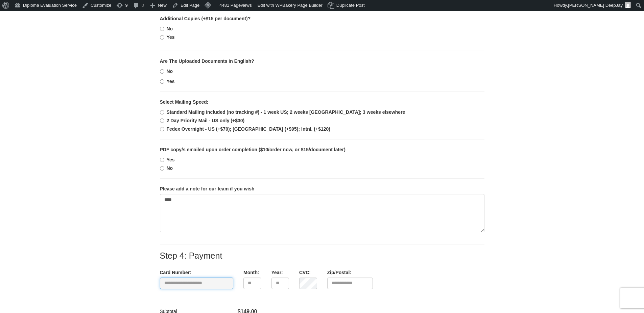  I want to click on label: Please add a note for our team if you wish, so click(207, 189).